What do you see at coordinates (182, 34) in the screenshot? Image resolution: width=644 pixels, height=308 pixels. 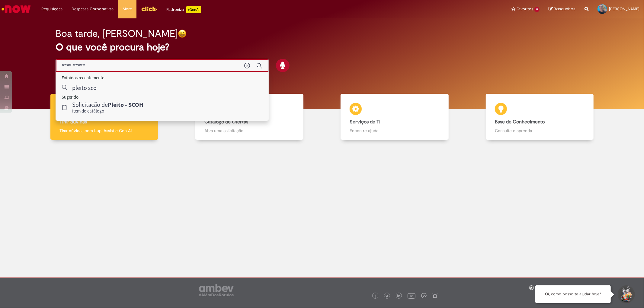 I see `img: happy-face.png` at bounding box center [182, 34].